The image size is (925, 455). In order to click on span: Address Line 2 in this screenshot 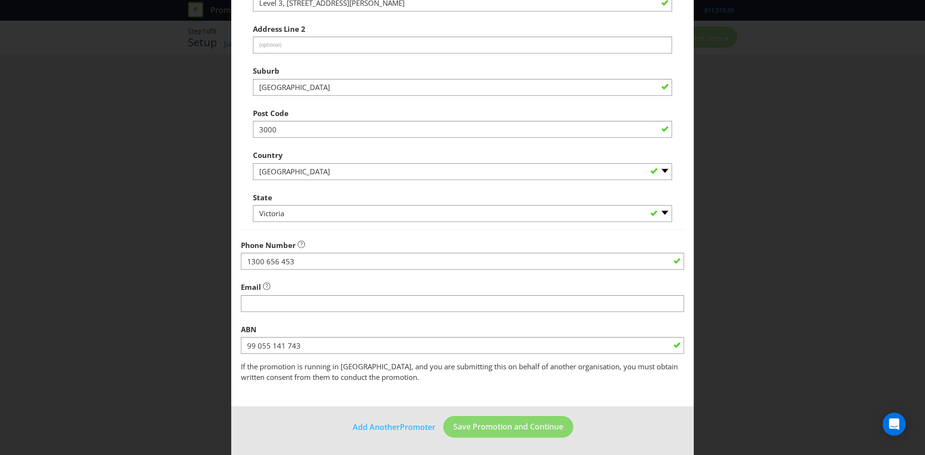, I will do `click(279, 29)`.